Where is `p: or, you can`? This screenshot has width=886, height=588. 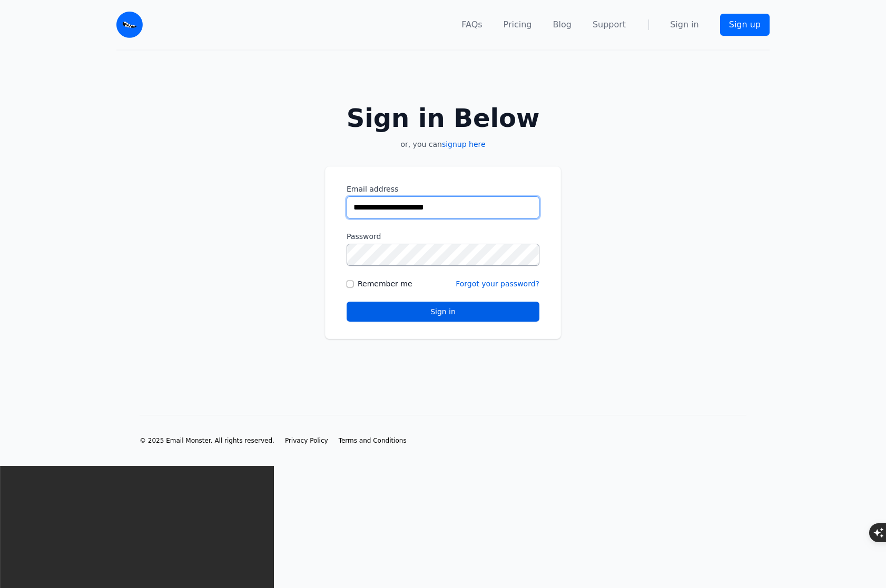
p: or, you can is located at coordinates (443, 144).